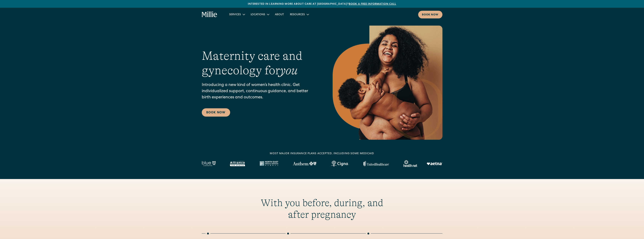 The height and width of the screenshot is (239, 644). I want to click on a: Book a free information call, so click(373, 4).